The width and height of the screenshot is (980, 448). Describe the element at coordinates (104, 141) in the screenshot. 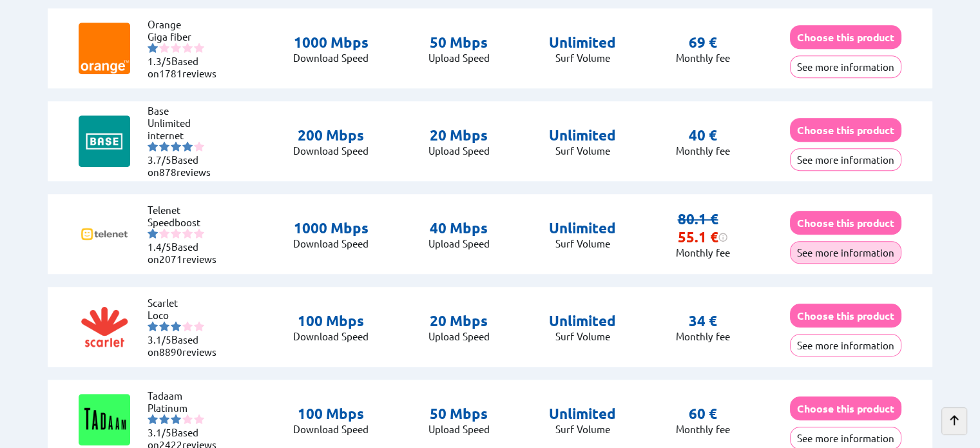

I see `img: Logo of Base` at that location.